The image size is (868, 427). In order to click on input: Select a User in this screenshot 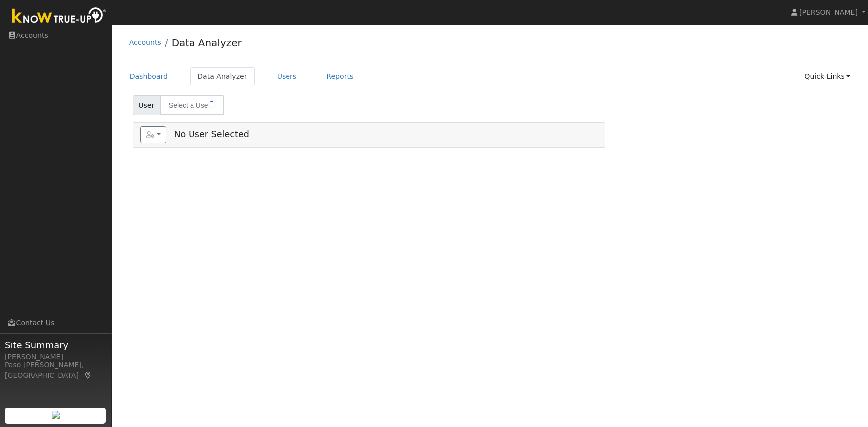, I will do `click(192, 105)`.